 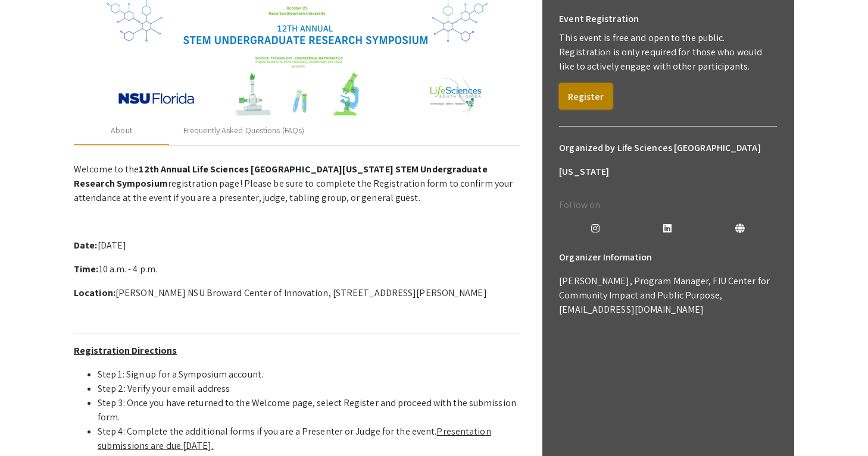 What do you see at coordinates (244, 130) in the screenshot?
I see `div: Frequently Asked Questions (FAQs)` at bounding box center [244, 130].